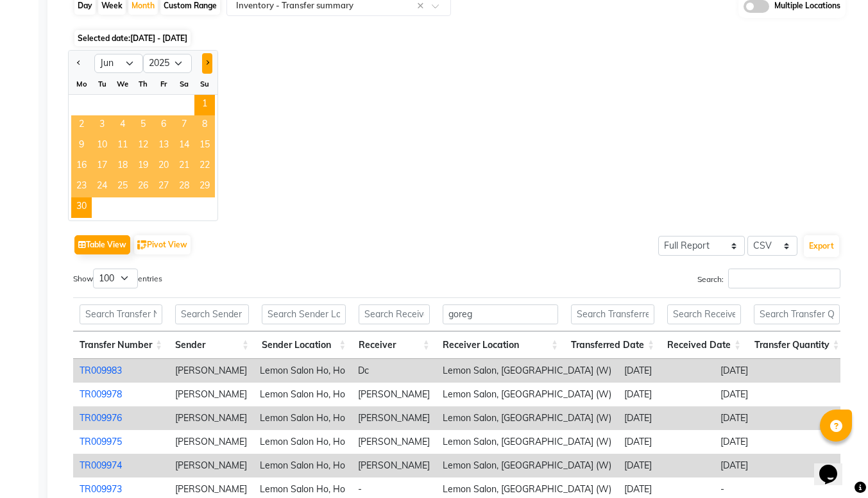 This screenshot has height=498, width=868. Describe the element at coordinates (785, 278) in the screenshot. I see `input: Search:` at that location.